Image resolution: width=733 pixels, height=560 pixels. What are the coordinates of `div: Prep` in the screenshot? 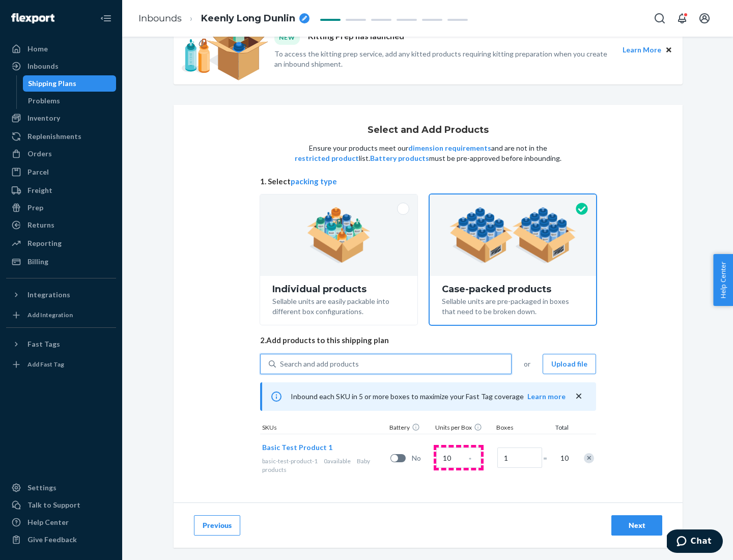 It's located at (35, 208).